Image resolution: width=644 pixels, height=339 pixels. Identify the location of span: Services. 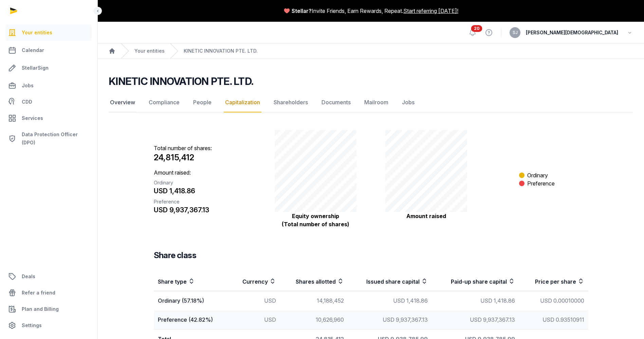
(32, 118).